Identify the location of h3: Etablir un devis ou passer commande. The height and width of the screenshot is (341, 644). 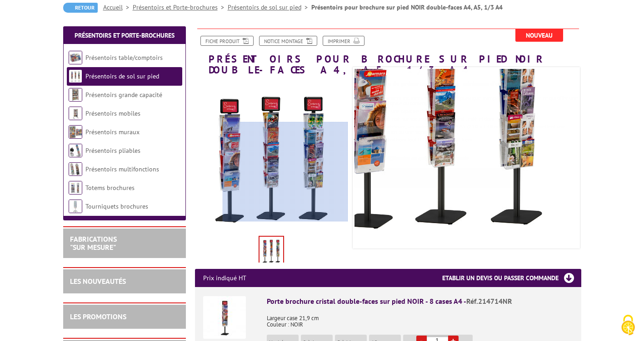
(512, 278).